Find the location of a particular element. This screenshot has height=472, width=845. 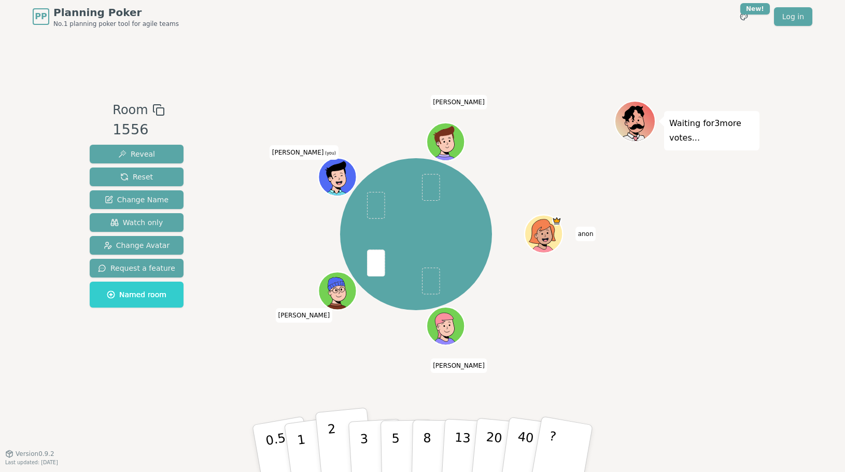

span: Change Name is located at coordinates (136, 200).